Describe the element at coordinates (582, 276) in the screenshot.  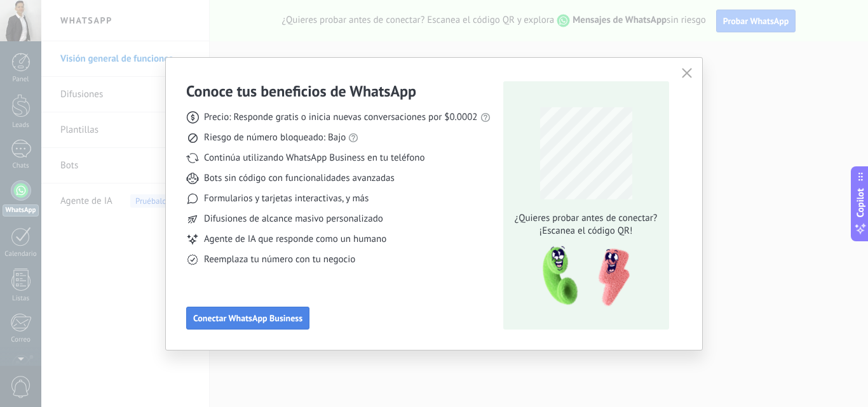
I see `img: qr-pic-1x.png` at that location.